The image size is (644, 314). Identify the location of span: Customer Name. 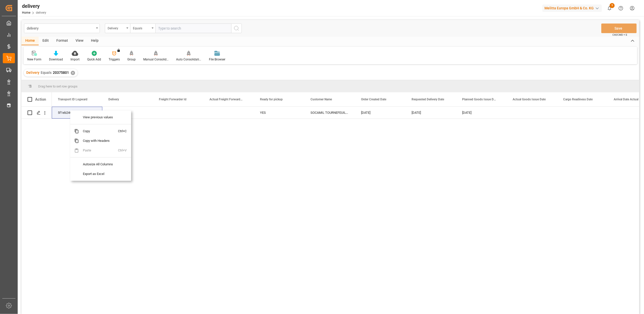
(321, 100).